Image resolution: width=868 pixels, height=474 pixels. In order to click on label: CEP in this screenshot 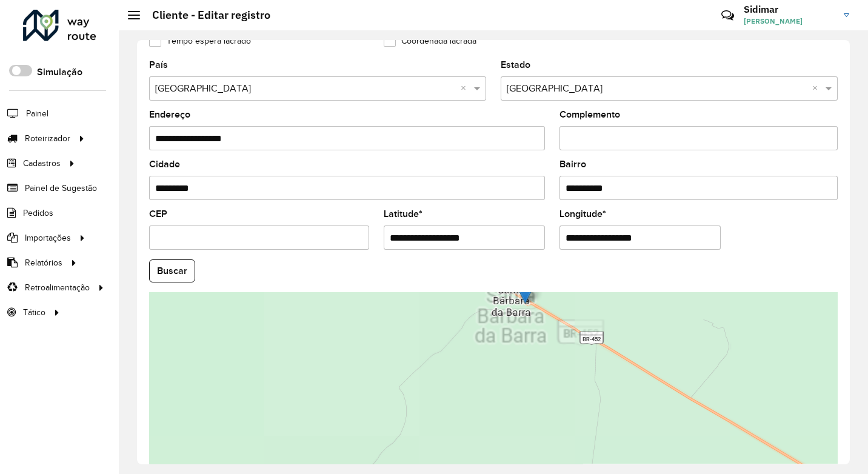, I will do `click(159, 213)`.